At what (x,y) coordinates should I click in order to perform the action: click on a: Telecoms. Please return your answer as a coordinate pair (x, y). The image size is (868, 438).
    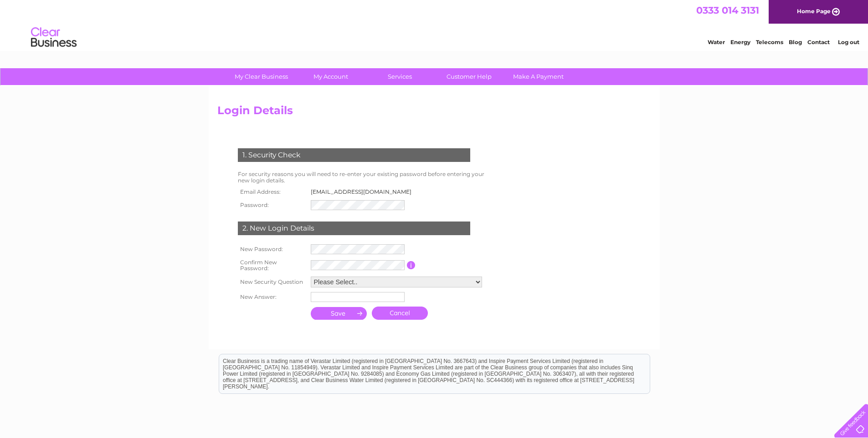
    Looking at the image, I should click on (769, 42).